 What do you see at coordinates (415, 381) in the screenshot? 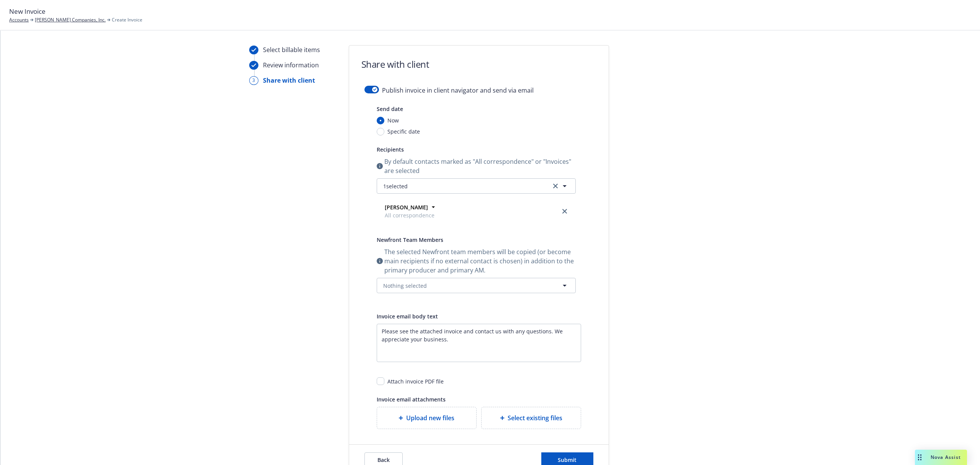
I see `div: Attach invoice PDF file` at bounding box center [415, 381].